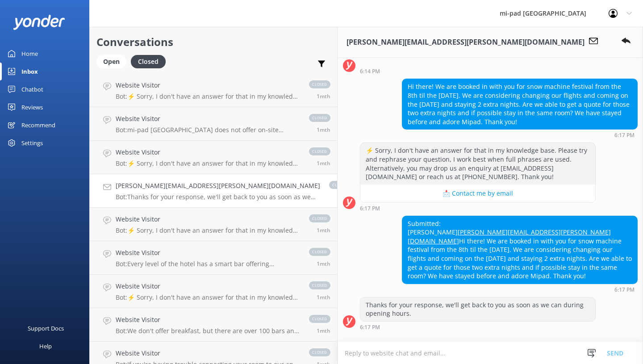 Image resolution: width=643 pixels, height=364 pixels. What do you see at coordinates (478, 309) in the screenshot?
I see `div: Thanks for your response, we'll get back to you as soon as we can during opening hours.` at bounding box center [478, 309].